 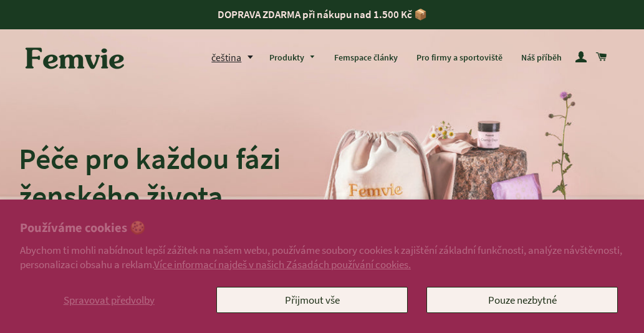 I want to click on h2: Používáme cookies 🍪, so click(x=322, y=229).